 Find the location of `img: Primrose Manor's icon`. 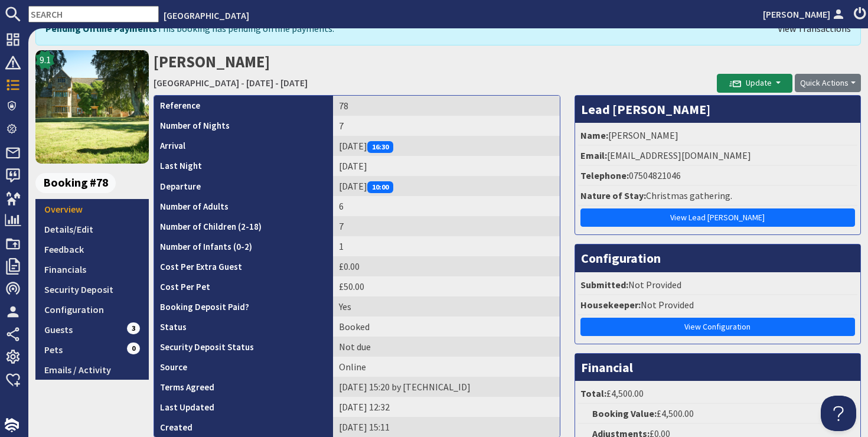

img: Primrose Manor's icon is located at coordinates (92, 107).